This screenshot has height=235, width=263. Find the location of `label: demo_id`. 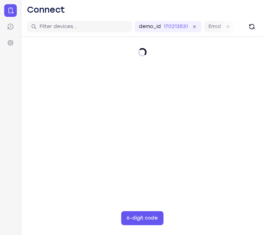

label: demo_id is located at coordinates (150, 27).